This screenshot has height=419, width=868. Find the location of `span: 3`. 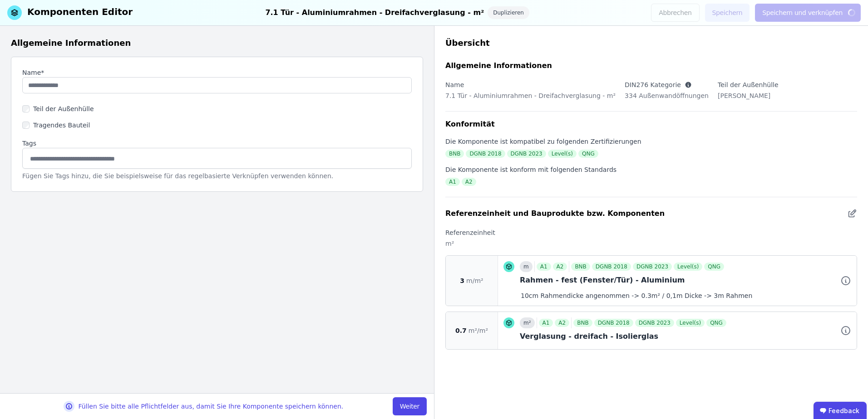

span: 3 is located at coordinates (462, 281).